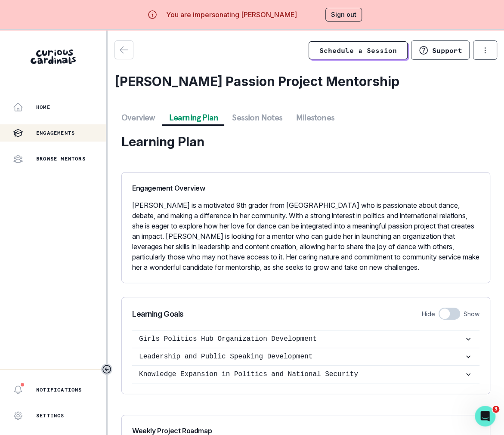  I want to click on p: Leadership and Public Speaking Development, so click(301, 357).